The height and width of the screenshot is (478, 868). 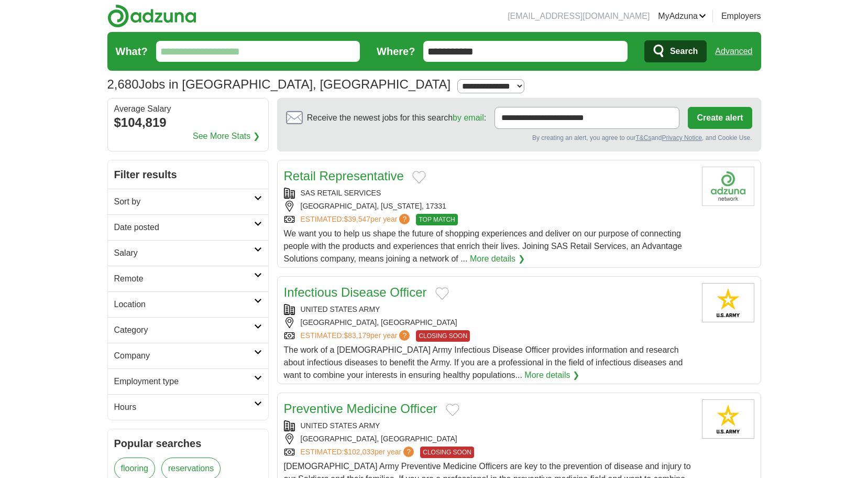 I want to click on a: Company, so click(x=188, y=355).